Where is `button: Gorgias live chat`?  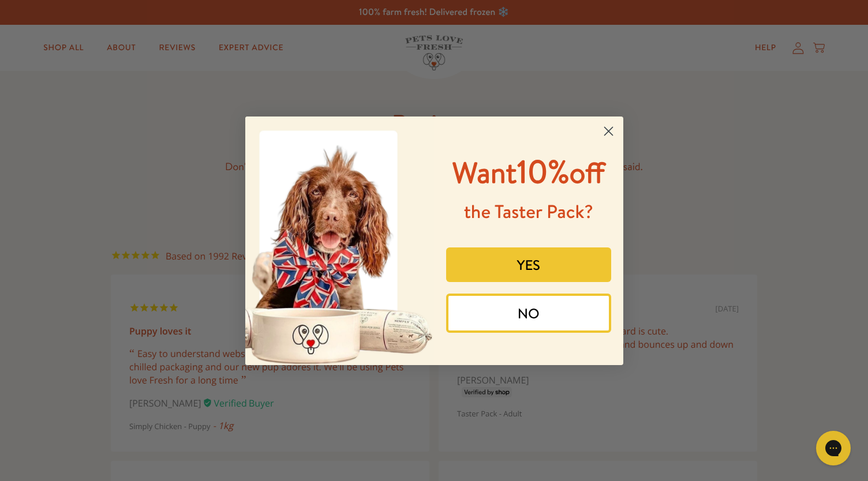 button: Gorgias live chat is located at coordinates (23, 21).